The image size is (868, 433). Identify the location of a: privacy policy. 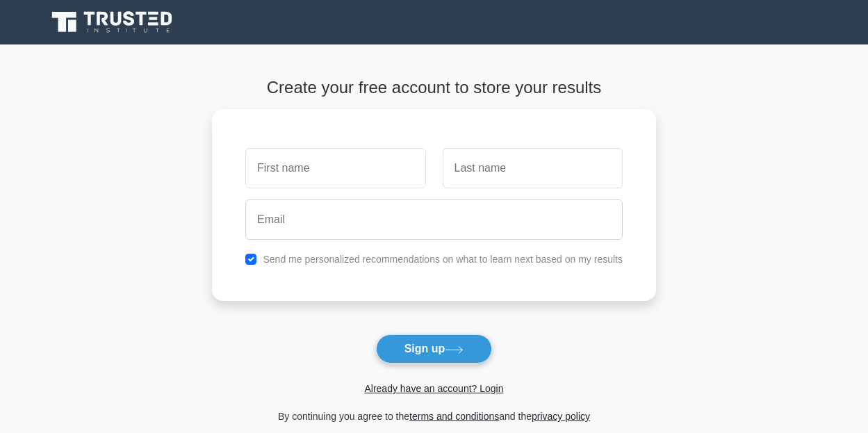
(560, 417).